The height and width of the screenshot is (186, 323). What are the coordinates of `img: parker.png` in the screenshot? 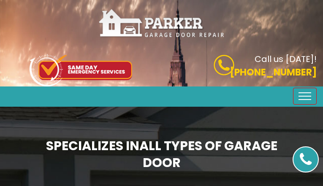 It's located at (161, 23).